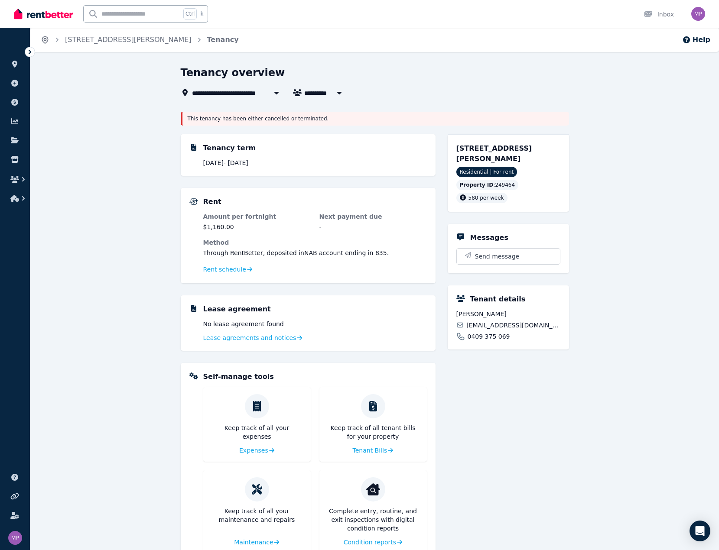 The height and width of the screenshot is (550, 719). What do you see at coordinates (202, 14) in the screenshot?
I see `span: k` at bounding box center [202, 14].